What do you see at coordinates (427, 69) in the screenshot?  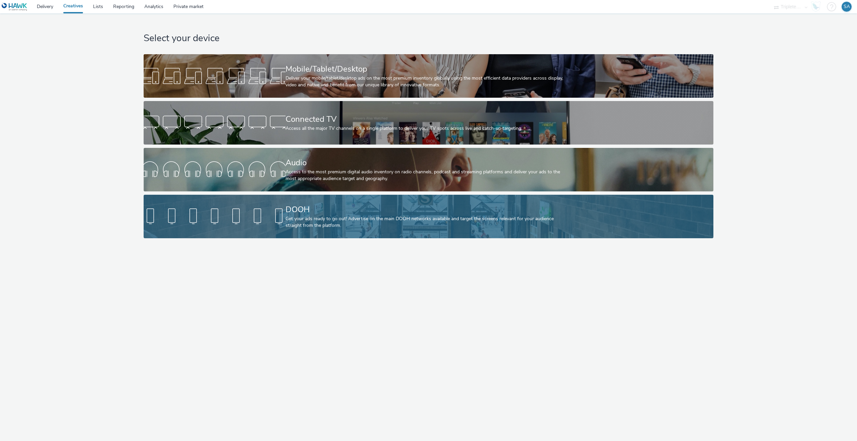 I see `div: Mobile/Tablet/Desktop` at bounding box center [427, 69].